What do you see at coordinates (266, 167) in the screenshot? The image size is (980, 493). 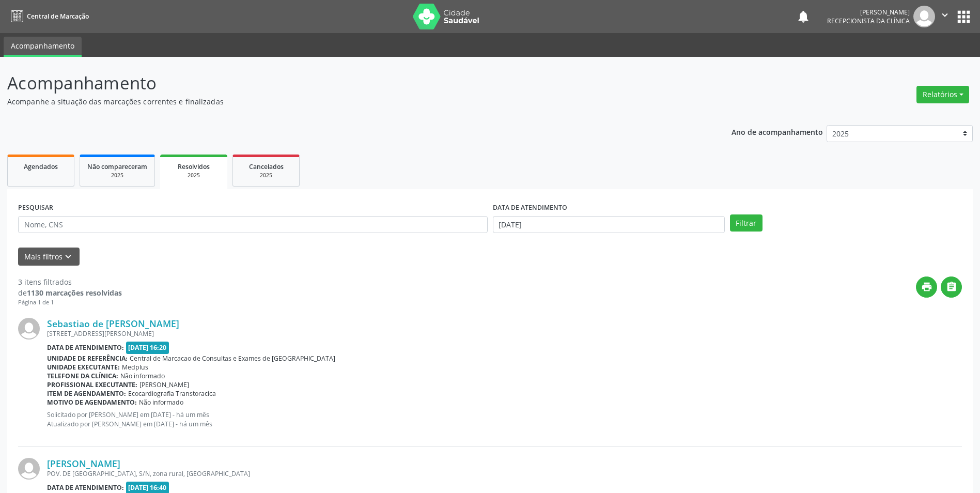 I see `span: Cancelados` at bounding box center [266, 167].